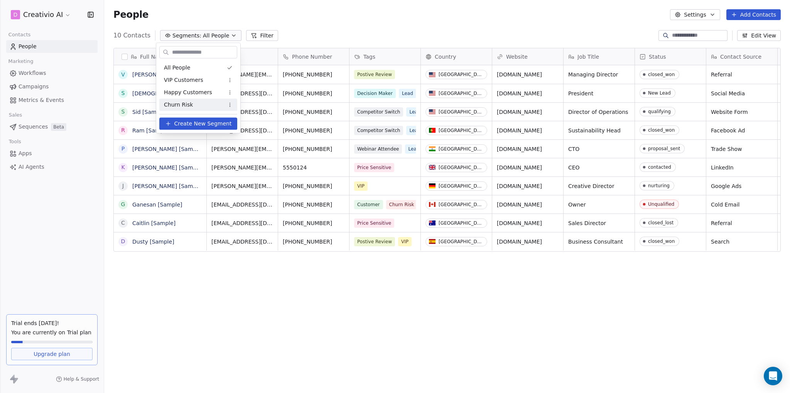 The height and width of the screenshot is (393, 790). I want to click on button: Create New Segment, so click(198, 123).